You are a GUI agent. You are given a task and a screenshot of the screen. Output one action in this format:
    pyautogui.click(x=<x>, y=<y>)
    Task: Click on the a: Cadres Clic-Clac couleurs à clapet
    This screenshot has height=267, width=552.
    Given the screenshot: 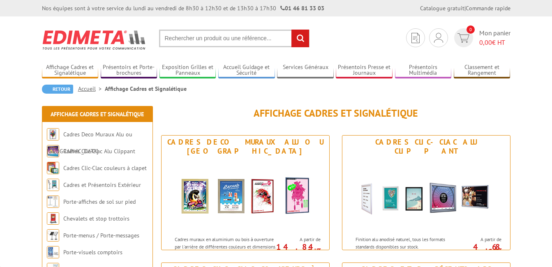 What is the action you would take?
    pyautogui.click(x=105, y=168)
    